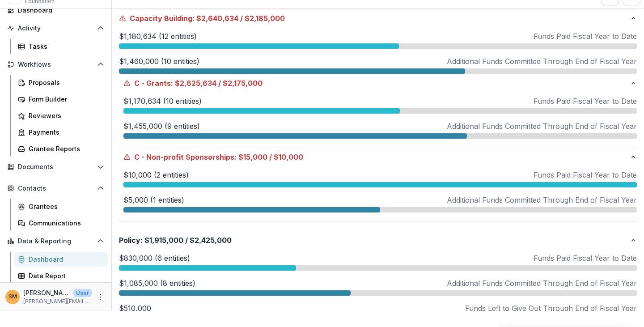 The height and width of the screenshot is (327, 644). Describe the element at coordinates (65, 99) in the screenshot. I see `div: Form Builder` at that location.